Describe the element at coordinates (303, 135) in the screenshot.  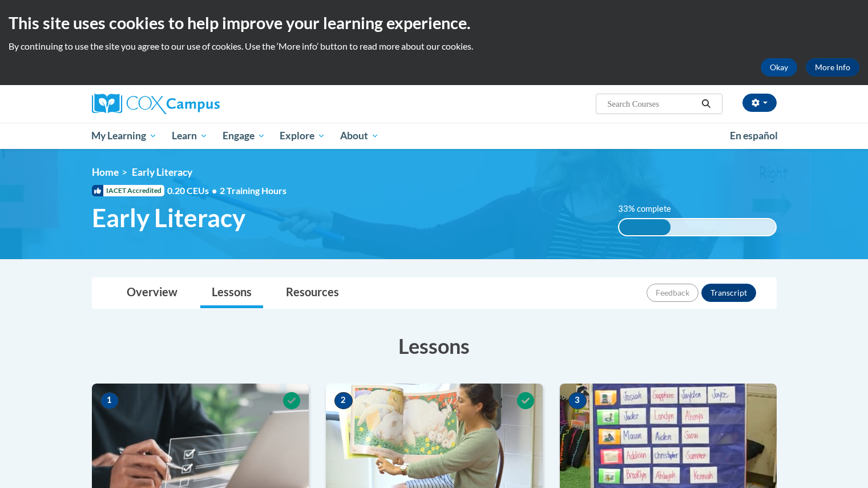
I see `span: Explore` at that location.